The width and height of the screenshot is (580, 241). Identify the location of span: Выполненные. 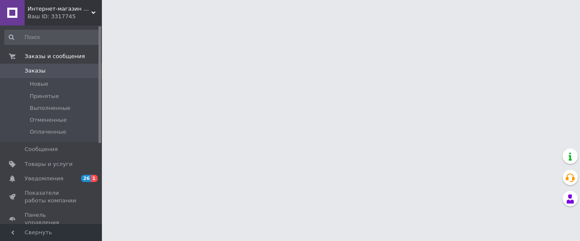
(50, 108).